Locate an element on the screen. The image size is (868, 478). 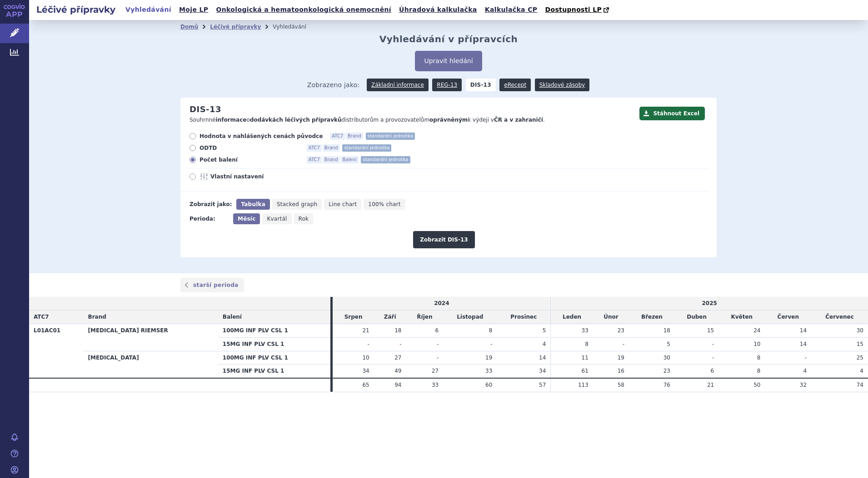
a: Úhradová kalkulačka is located at coordinates (438, 10).